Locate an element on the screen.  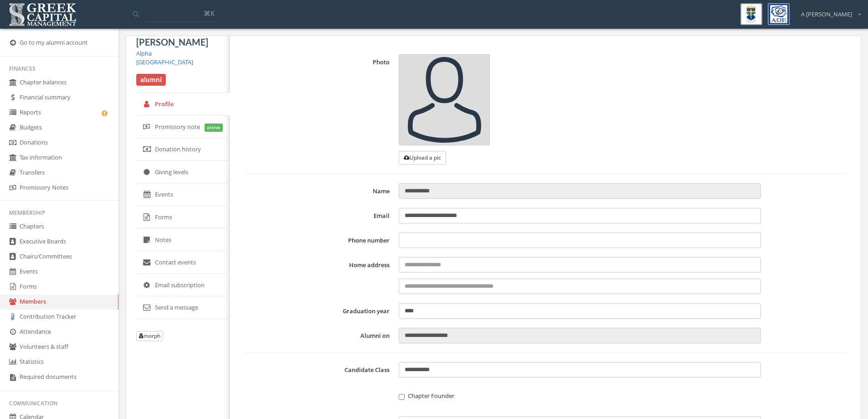
label: Email is located at coordinates (319, 215).